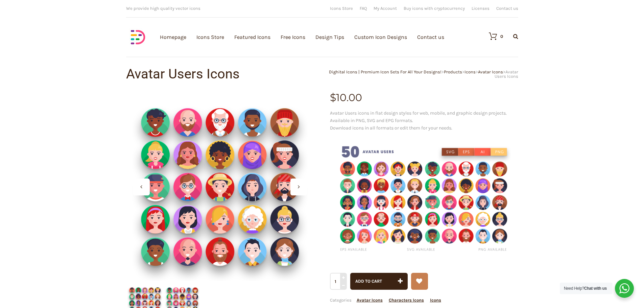  What do you see at coordinates (502, 36) in the screenshot?
I see `div: 0` at bounding box center [502, 36].